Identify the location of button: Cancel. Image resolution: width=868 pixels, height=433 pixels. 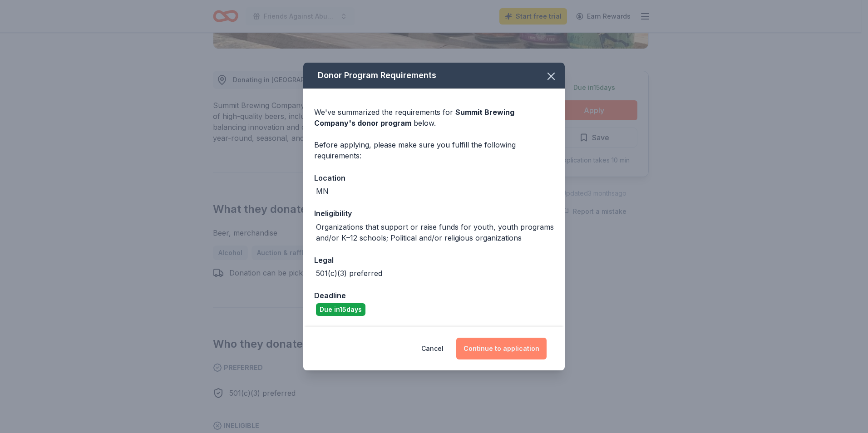
(432, 349).